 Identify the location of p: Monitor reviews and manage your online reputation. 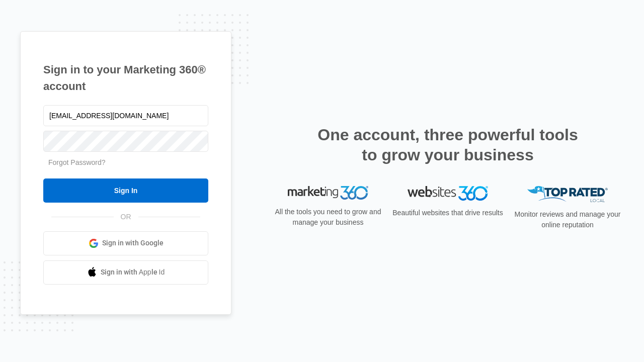
(568, 219).